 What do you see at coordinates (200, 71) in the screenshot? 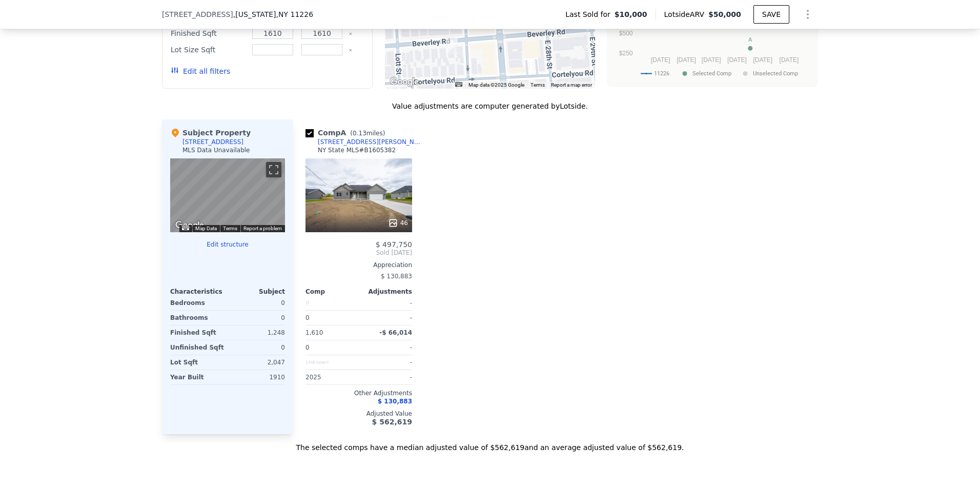
I see `button: Edit all filters` at bounding box center [200, 71].